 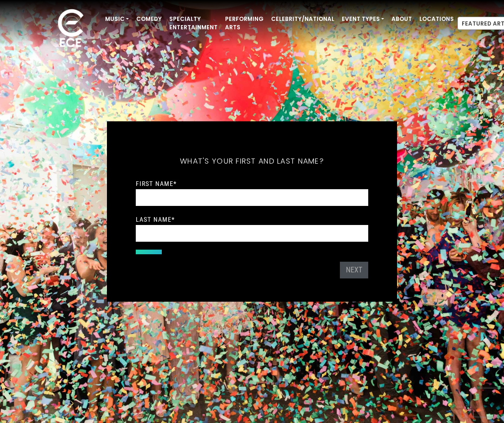 I want to click on a: Event Types, so click(x=363, y=19).